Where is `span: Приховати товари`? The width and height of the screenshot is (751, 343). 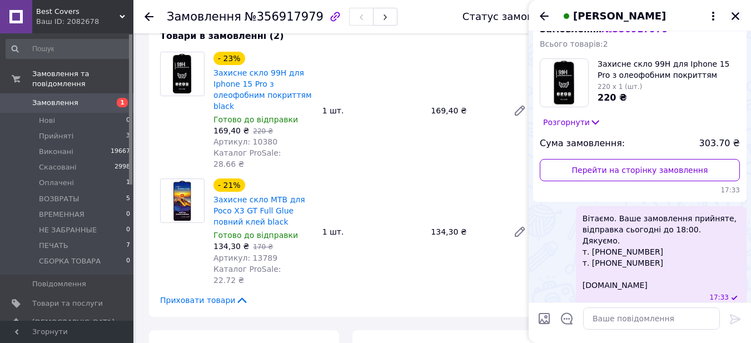
span: Приховати товари is located at coordinates (204, 300).